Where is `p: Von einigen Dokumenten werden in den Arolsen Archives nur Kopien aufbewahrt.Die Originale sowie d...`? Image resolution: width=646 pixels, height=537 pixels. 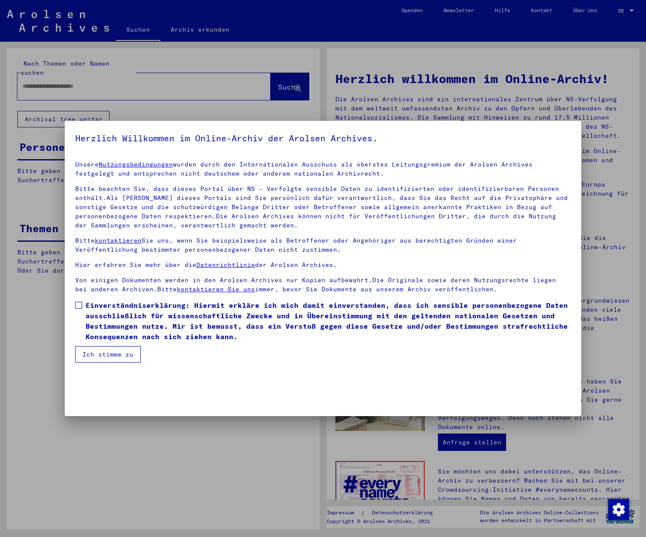 p: Von einigen Dokumenten werden in den Arolsen Archives nur Kopien aufbewahrt.Die Originale sowie d... is located at coordinates (323, 285).